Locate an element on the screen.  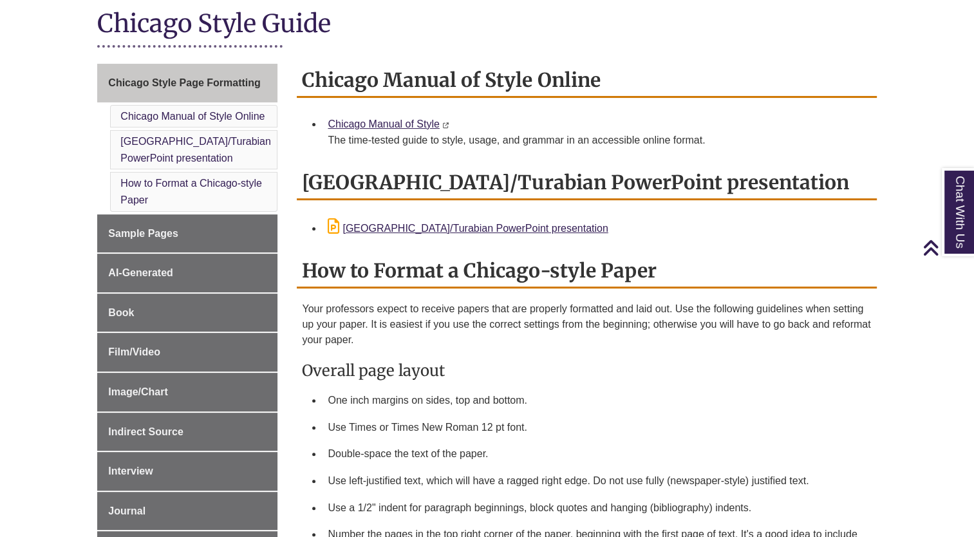
li: Use Times or Times New Roman 12 pt font. is located at coordinates (597, 427).